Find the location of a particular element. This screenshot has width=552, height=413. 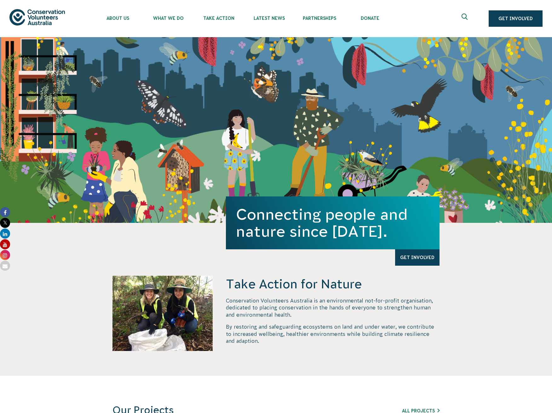

p: By restoring and safeguarding ecosystems on land and under water, we contribute to increased well... is located at coordinates (333, 334).